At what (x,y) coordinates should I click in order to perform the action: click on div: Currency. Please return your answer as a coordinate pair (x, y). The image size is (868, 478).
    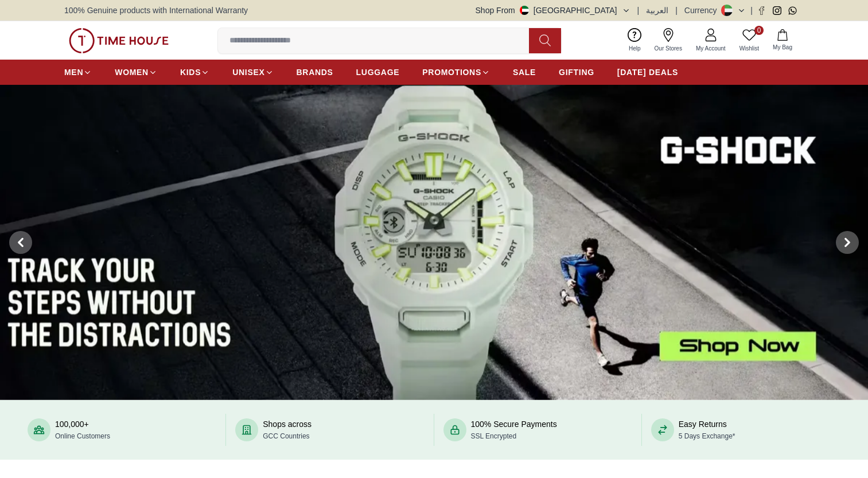
    Looking at the image, I should click on (703, 10).